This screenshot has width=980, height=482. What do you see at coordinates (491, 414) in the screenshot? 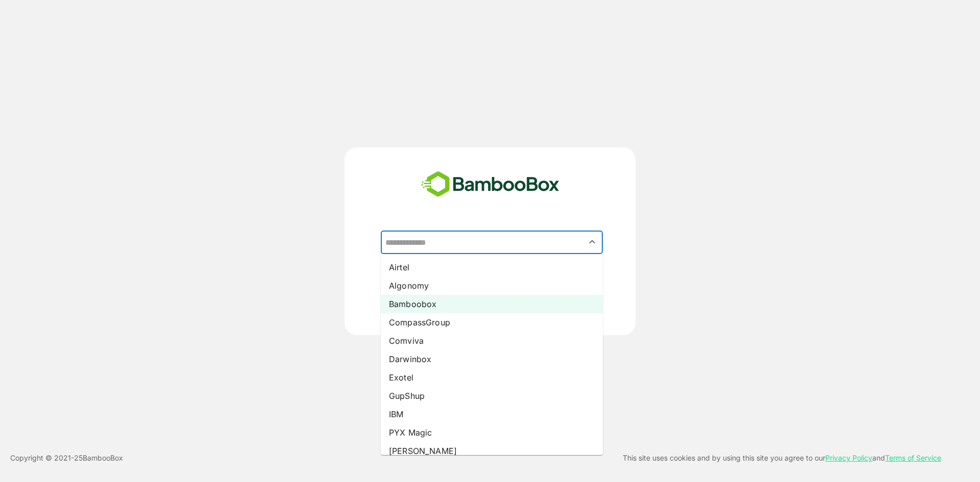
I see `li: IBM` at bounding box center [491, 414].